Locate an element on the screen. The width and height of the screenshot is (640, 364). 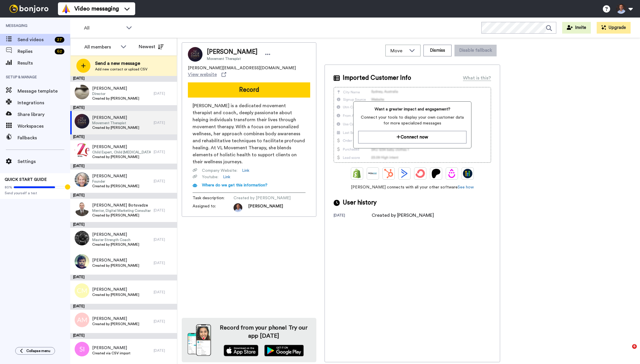
span: Mentor, Digital Marketing Consultant is located at coordinates (122, 211).